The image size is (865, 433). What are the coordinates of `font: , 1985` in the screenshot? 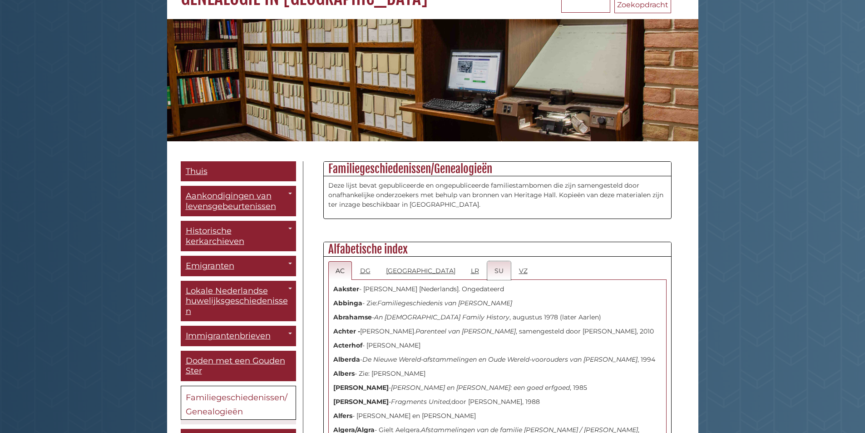 It's located at (579, 387).